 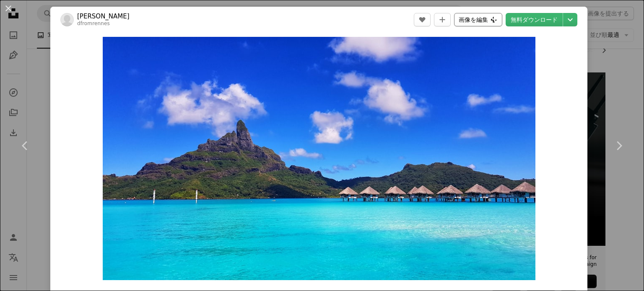 What do you see at coordinates (319, 158) in the screenshot?
I see `img: 昼間の青空の下、水辺の緑の山` at bounding box center [319, 158].